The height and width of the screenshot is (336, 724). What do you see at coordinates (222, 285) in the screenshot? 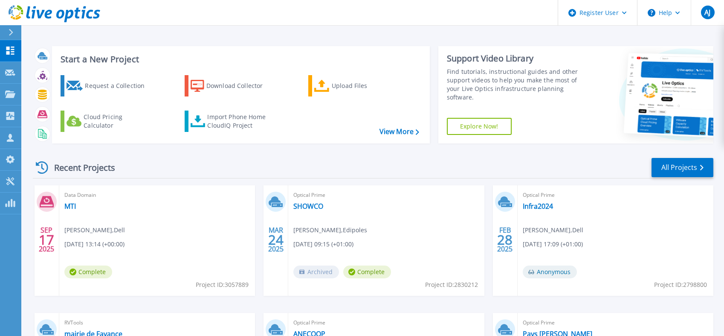
I see `span: Project ID: 3057889` at bounding box center [222, 285].